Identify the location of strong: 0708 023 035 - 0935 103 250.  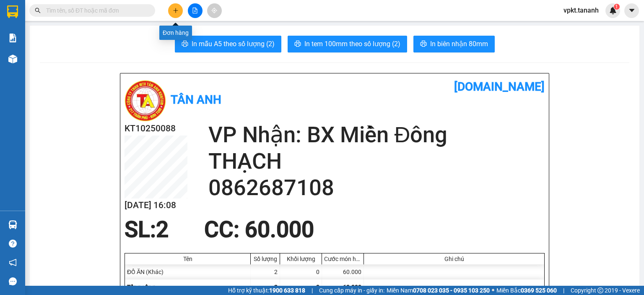
(452, 291).